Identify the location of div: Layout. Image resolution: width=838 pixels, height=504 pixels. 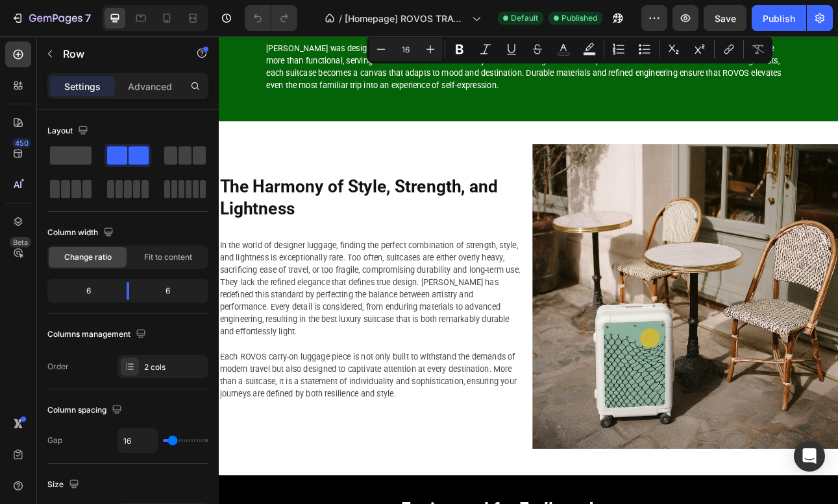
(69, 131).